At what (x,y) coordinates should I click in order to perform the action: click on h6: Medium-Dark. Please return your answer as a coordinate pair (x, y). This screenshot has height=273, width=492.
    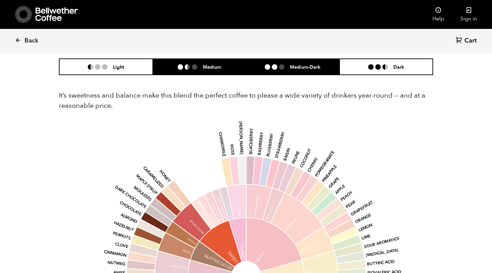
    Looking at the image, I should click on (305, 67).